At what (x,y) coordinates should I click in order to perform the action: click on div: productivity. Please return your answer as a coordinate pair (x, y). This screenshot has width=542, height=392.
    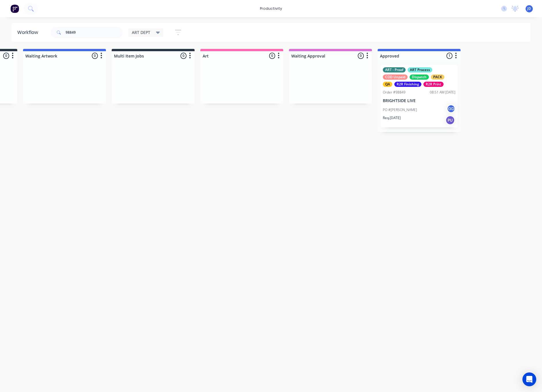
    Looking at the image, I should click on (271, 9).